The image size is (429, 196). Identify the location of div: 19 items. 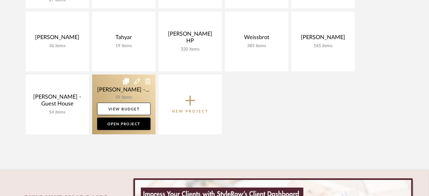
(124, 46).